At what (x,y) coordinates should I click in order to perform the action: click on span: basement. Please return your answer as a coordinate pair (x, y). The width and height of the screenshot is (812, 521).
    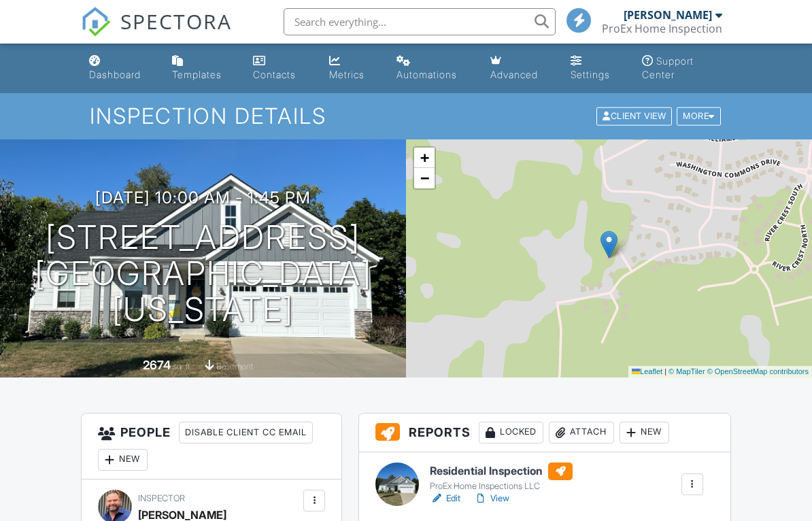
    Looking at the image, I should click on (235, 366).